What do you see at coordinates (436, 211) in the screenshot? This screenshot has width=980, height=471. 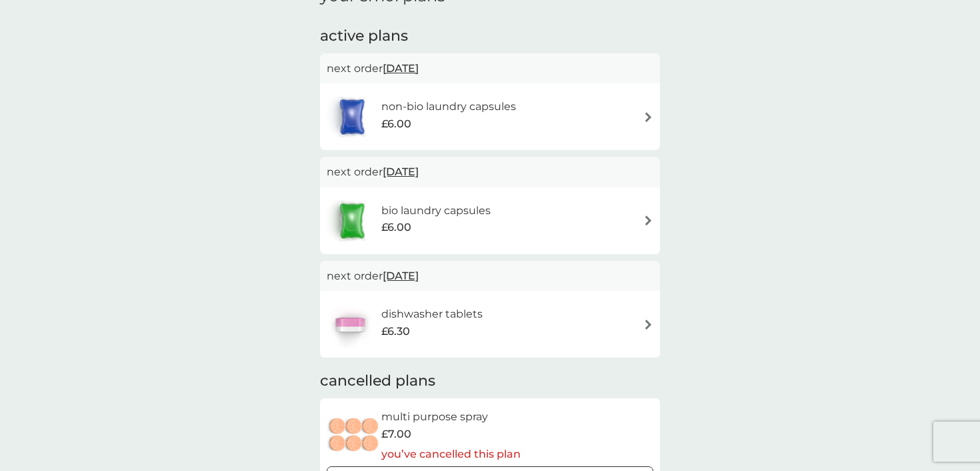 I see `h6: bio laundry capsules` at bounding box center [436, 211].